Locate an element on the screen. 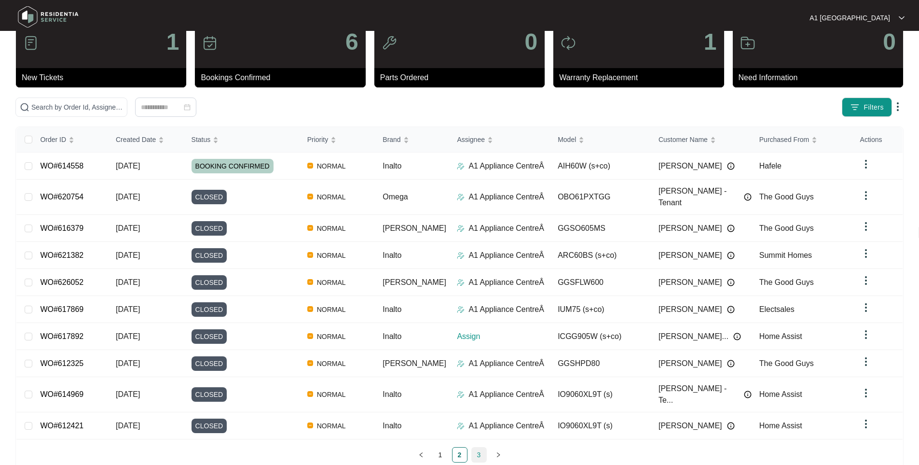 The image size is (919, 465). th: Created Date is located at coordinates (146, 139).